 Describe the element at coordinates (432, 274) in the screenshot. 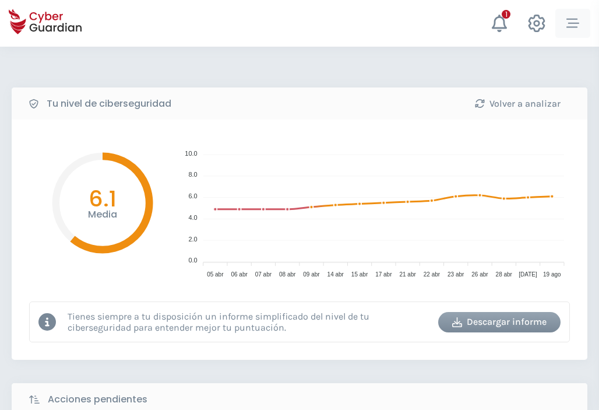

I see `tspan: 22 abr` at that location.